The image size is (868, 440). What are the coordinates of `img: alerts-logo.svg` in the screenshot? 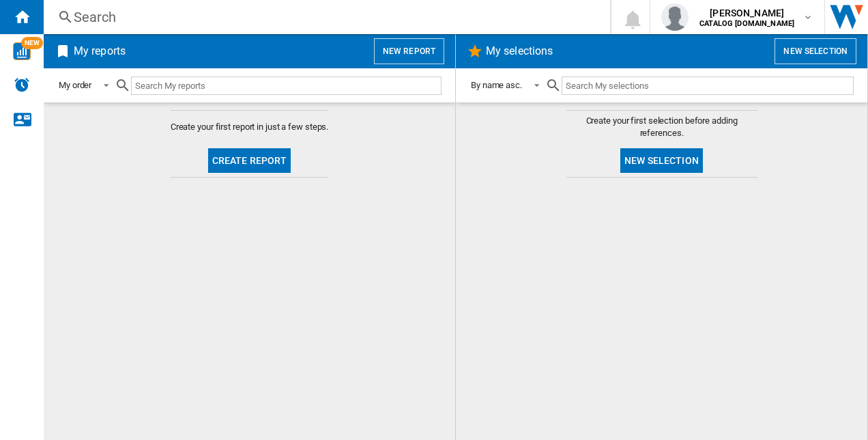 It's located at (22, 85).